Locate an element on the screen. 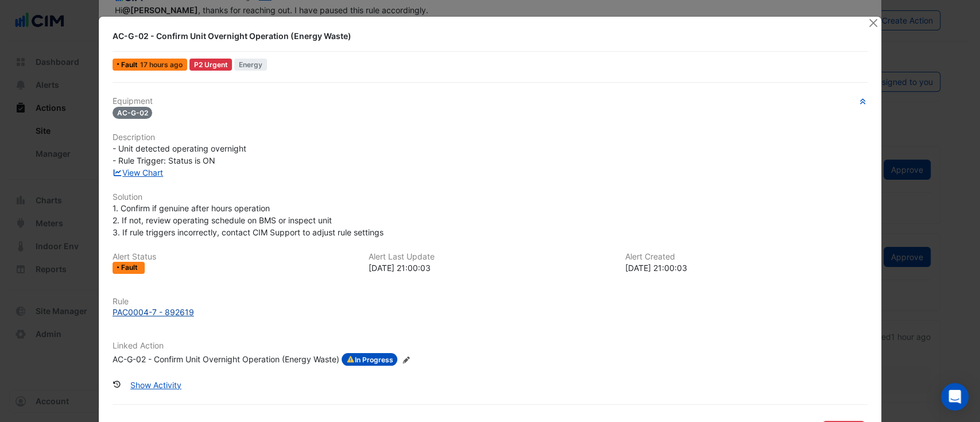  h6: Linked Action is located at coordinates (490, 345).